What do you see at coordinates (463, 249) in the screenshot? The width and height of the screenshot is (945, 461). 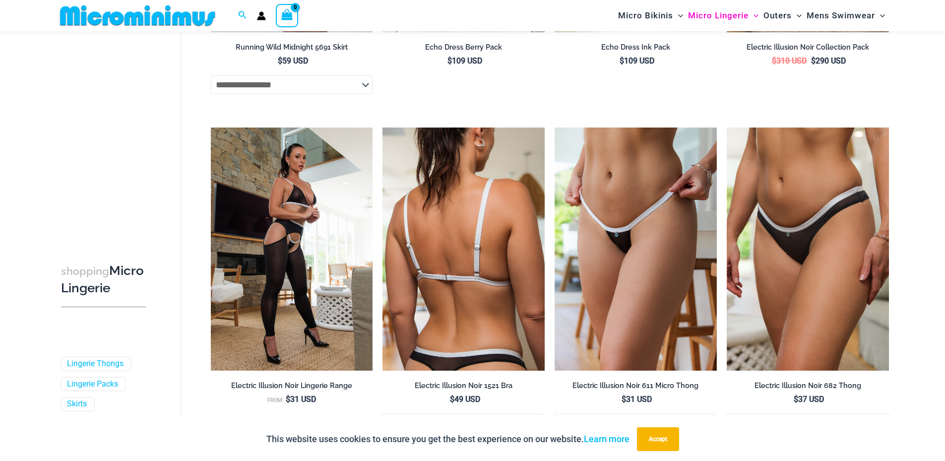 I see `a: Electric Illusion Noir 1521 Bra 01Electric Illusion Noir 1521 Bra 682 Thong 07Electric Illusion N...` at bounding box center [463, 249].